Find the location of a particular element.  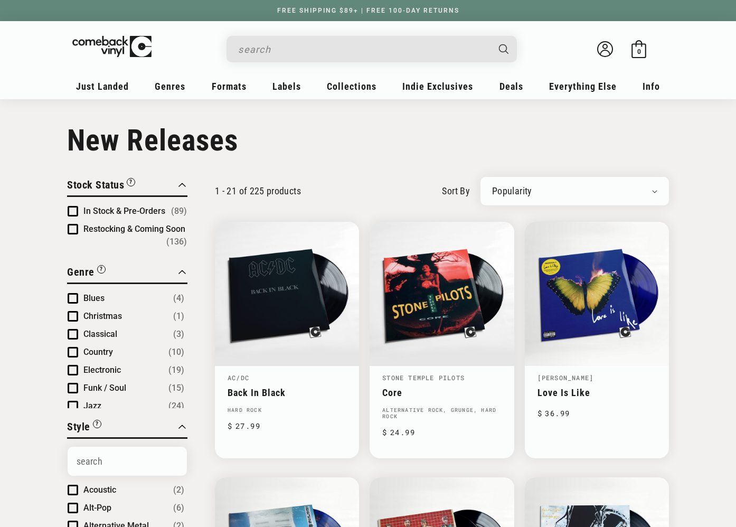

button: Filter by Stock Status is located at coordinates (101, 186).